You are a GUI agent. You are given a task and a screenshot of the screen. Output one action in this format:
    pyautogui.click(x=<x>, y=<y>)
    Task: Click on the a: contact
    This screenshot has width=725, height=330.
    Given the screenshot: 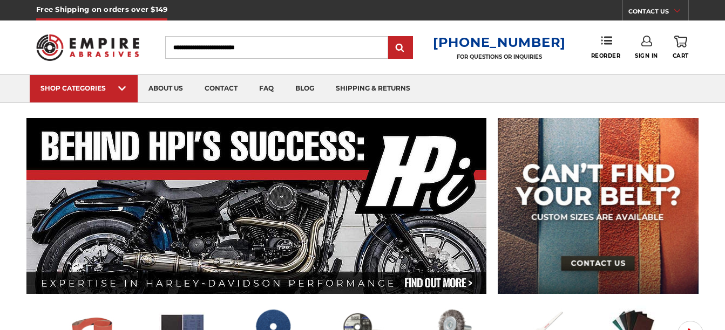 What is the action you would take?
    pyautogui.click(x=221, y=89)
    